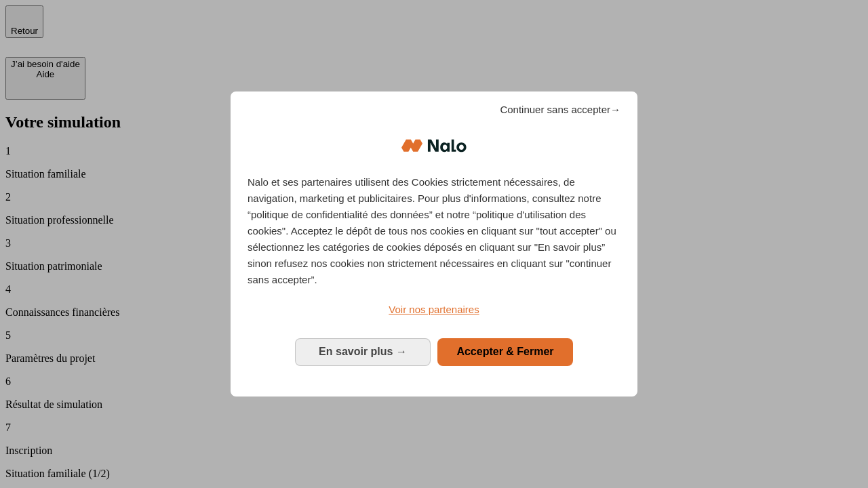  I want to click on p: Nalo et ses partenaires utilisent des Cookies strictement nécessaires, de navigation, marketing e..., so click(434, 231).